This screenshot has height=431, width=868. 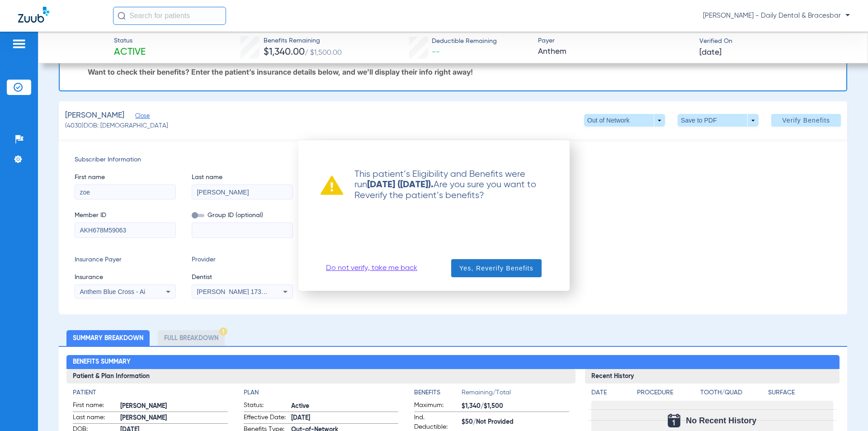 I want to click on div: Chat Widget, so click(x=845, y=409).